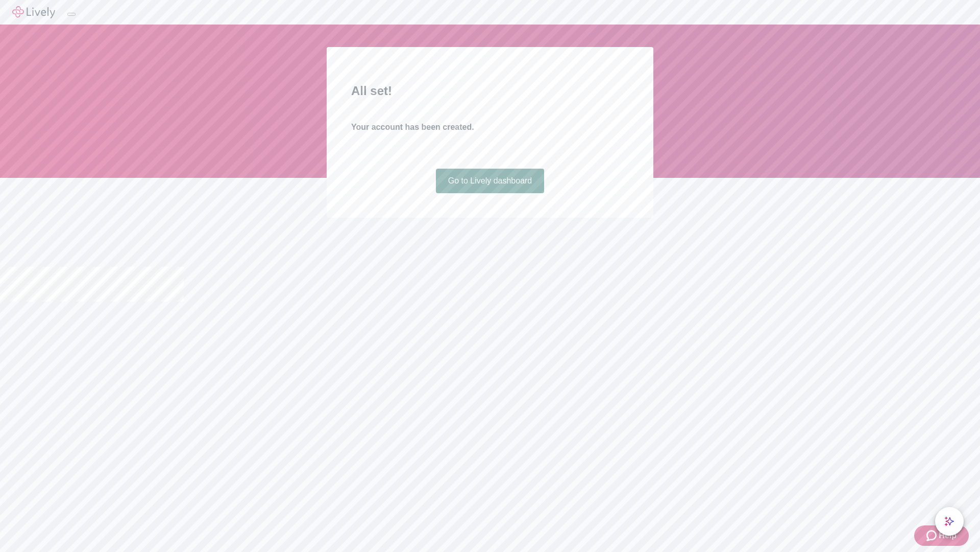 Image resolution: width=980 pixels, height=552 pixels. Describe the element at coordinates (949, 521) in the screenshot. I see `svg: Lively AI Assistant` at that location.